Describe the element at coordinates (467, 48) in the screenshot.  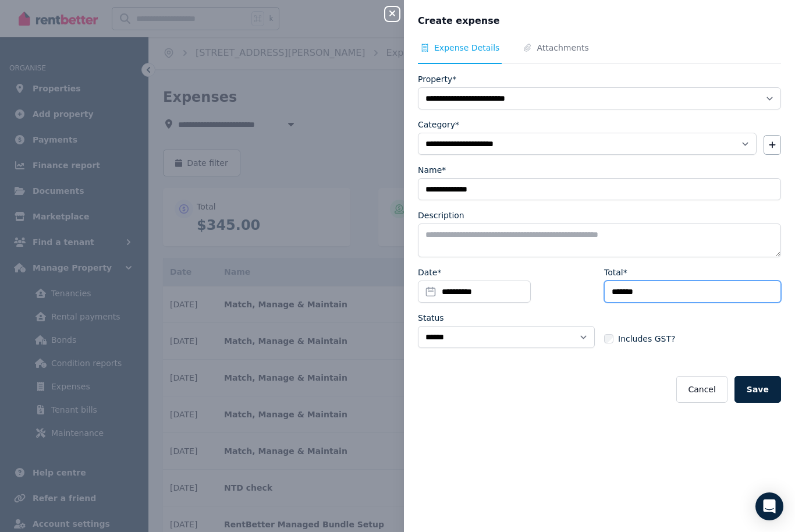
I see `span: Expense Details` at that location.